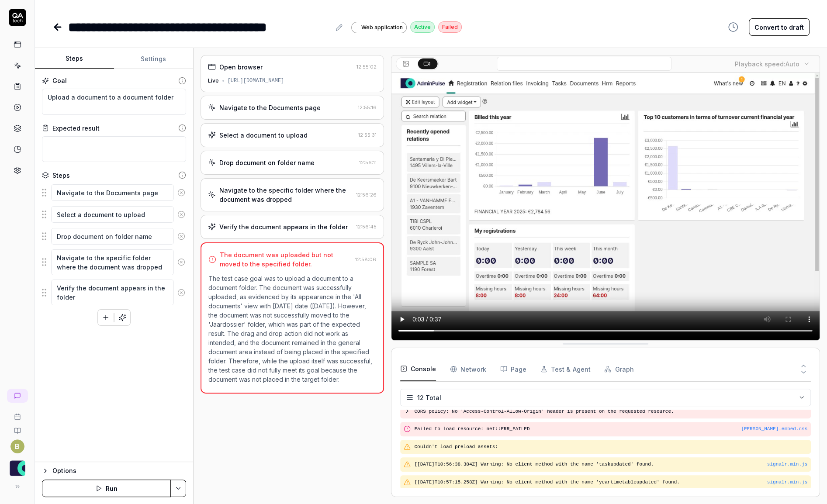 Image resolution: width=827 pixels, height=504 pixels. I want to click on a: New conversation, so click(18, 396).